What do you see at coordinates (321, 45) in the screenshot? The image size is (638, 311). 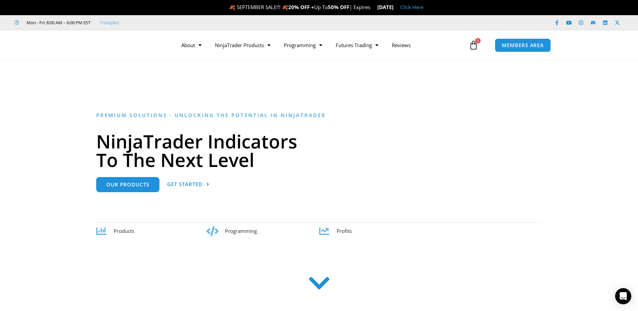 I see `nav: Menu` at bounding box center [321, 45].